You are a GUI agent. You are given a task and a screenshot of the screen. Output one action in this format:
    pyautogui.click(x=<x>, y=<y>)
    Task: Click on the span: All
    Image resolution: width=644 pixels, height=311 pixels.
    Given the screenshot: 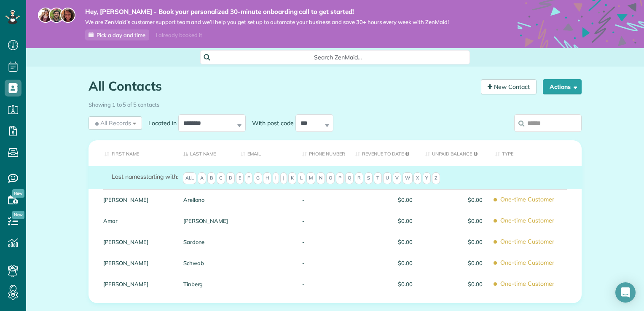 What is the action you would take?
    pyautogui.click(x=190, y=178)
    